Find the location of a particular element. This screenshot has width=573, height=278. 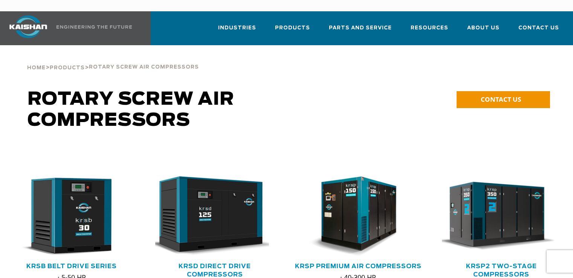

a: Resources is located at coordinates (430, 31).